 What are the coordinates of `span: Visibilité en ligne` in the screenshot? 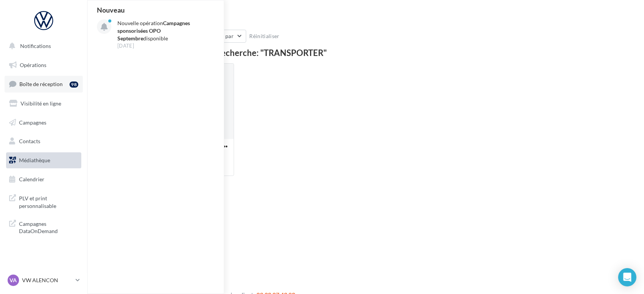 It's located at (41, 103).